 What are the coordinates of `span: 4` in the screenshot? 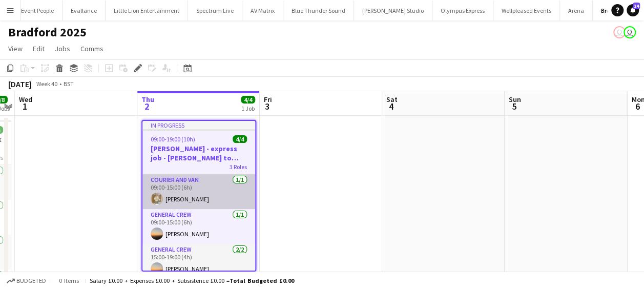 It's located at (391, 106).